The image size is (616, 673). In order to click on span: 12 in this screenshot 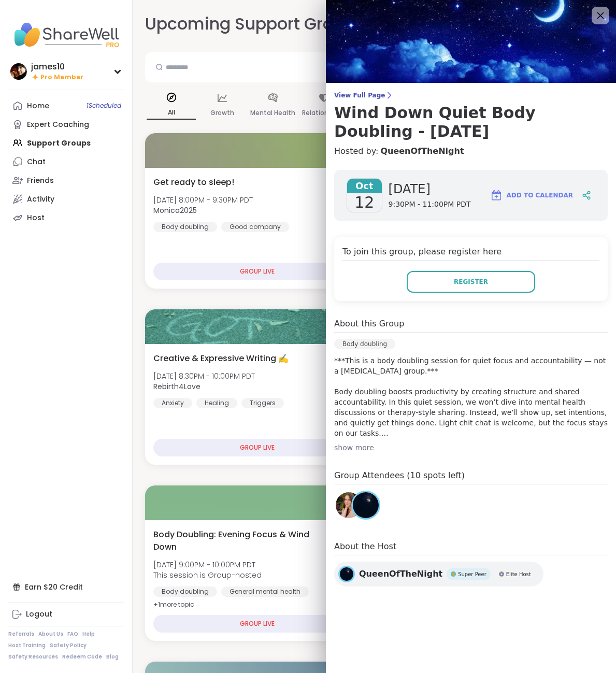, I will do `click(364, 203)`.